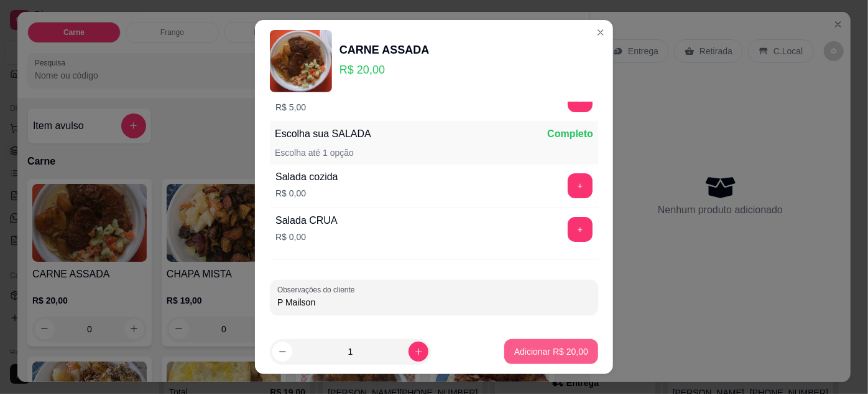 This screenshot has height=394, width=868. What do you see at coordinates (306, 220) in the screenshot?
I see `div: Salada CRUA` at bounding box center [306, 220].